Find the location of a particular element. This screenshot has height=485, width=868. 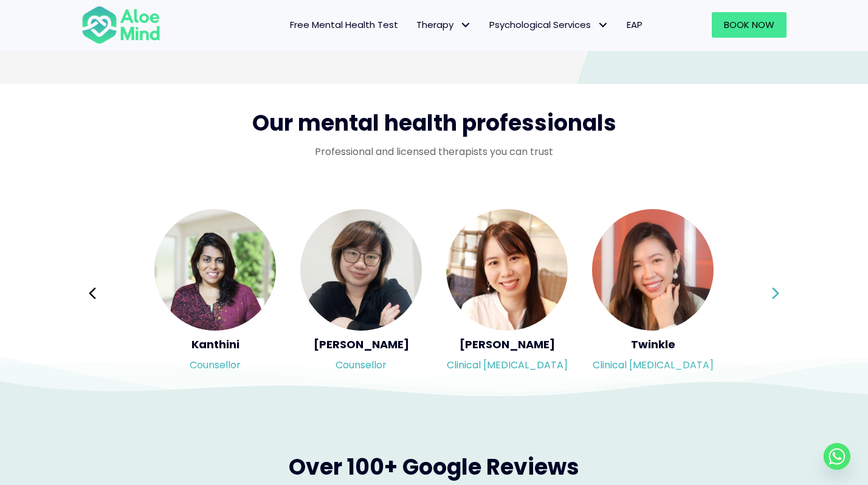

span: EAP is located at coordinates (635, 24).